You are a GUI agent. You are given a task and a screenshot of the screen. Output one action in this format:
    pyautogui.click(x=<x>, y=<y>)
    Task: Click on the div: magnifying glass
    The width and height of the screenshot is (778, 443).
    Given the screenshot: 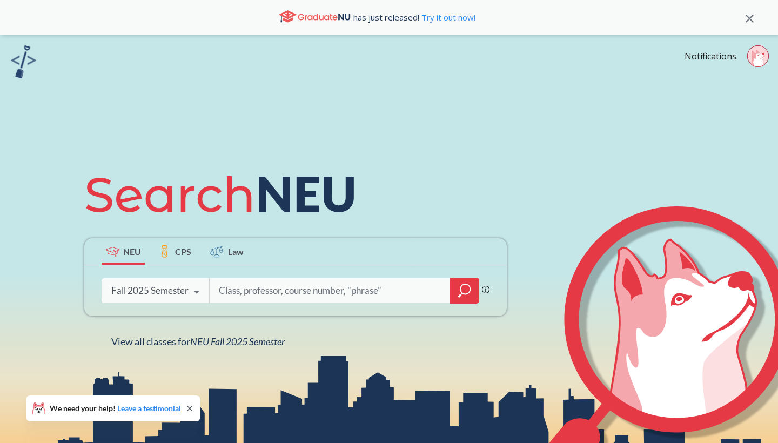 What is the action you would take?
    pyautogui.click(x=465, y=291)
    